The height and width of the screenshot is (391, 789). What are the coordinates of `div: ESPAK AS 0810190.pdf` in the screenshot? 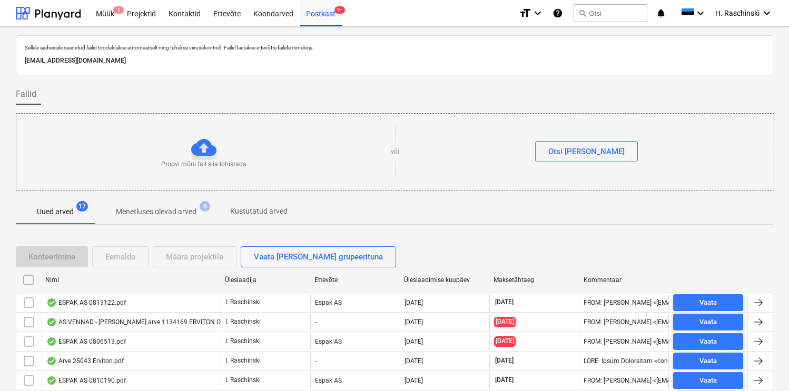 It's located at (86, 381).